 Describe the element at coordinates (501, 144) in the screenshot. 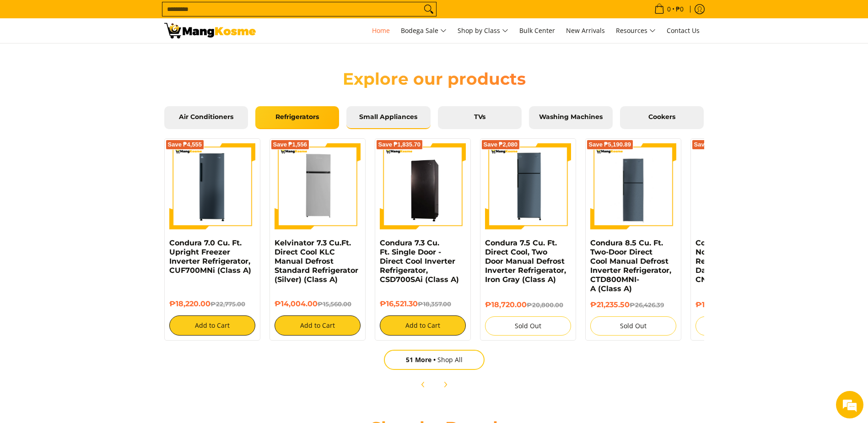

I see `span: Save ₱2,080` at that location.